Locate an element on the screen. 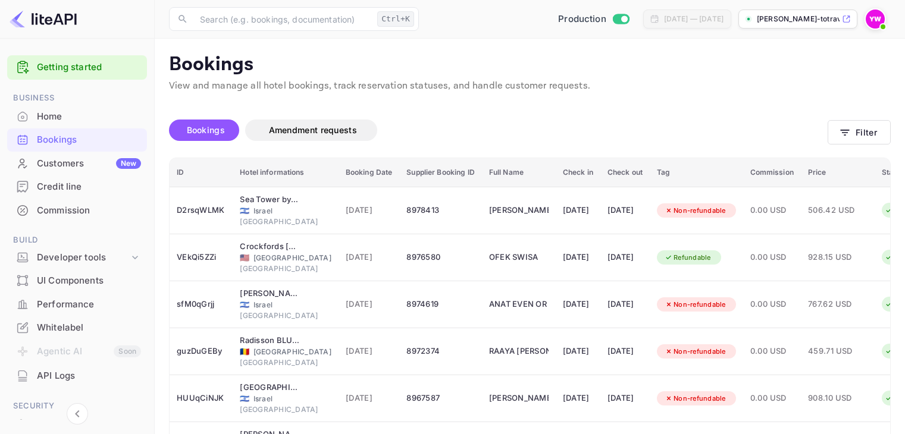 This screenshot has height=434, width=905. div: HUUqCiNJK is located at coordinates (201, 399).